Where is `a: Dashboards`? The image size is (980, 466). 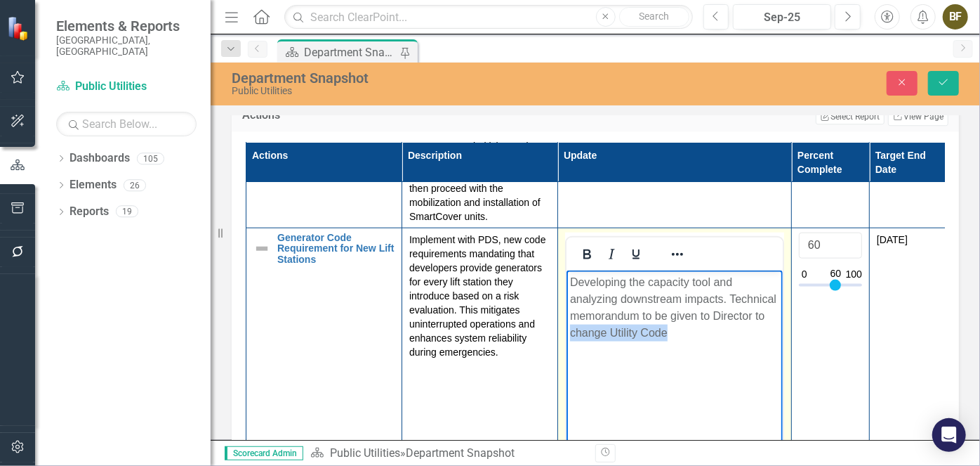
a: Dashboards is located at coordinates (99, 158).